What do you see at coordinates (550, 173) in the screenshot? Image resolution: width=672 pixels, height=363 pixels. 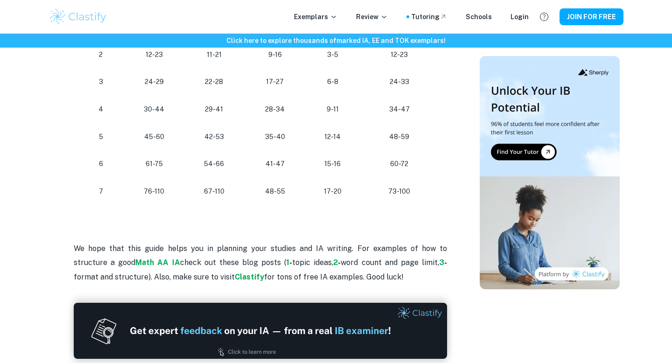 I see `a: Thumbnail` at bounding box center [550, 173].